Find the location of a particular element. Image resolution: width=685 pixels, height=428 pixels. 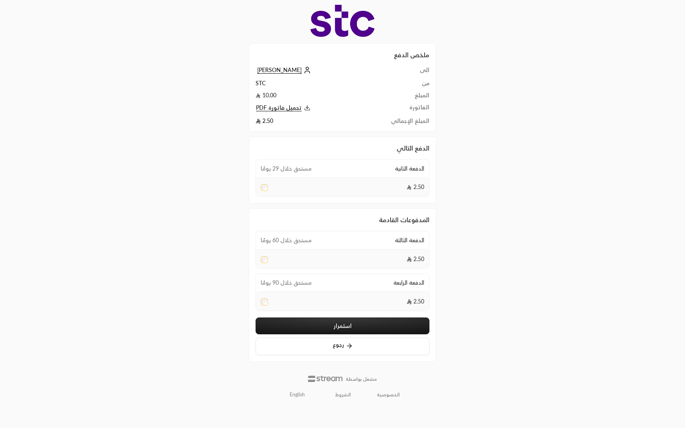

td: المبلغ is located at coordinates (395, 97).